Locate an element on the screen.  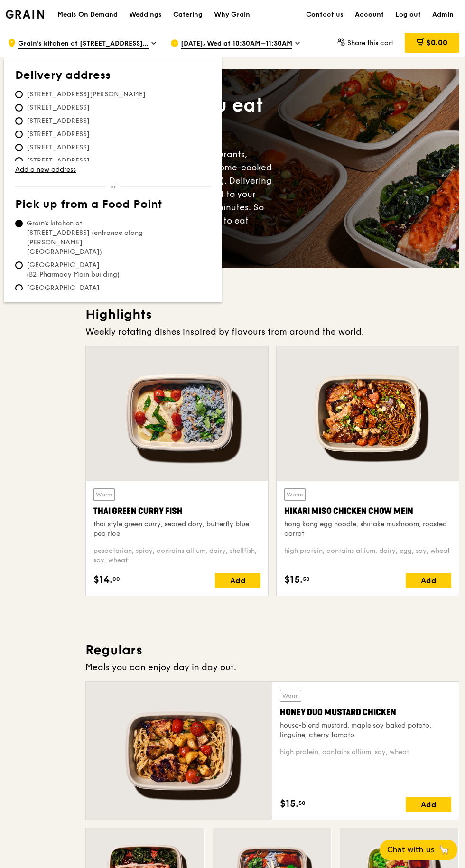
span: $14. is located at coordinates (103, 580).